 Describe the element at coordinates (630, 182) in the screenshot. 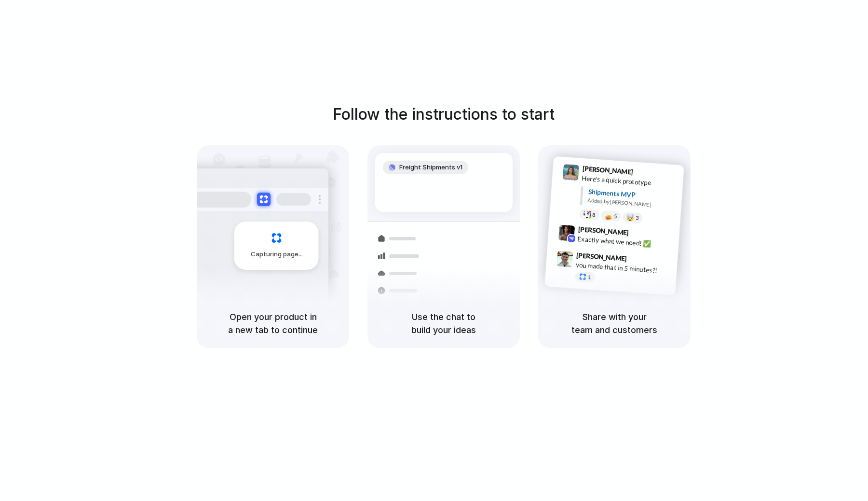

I see `div: Here's a quick prototype` at that location.